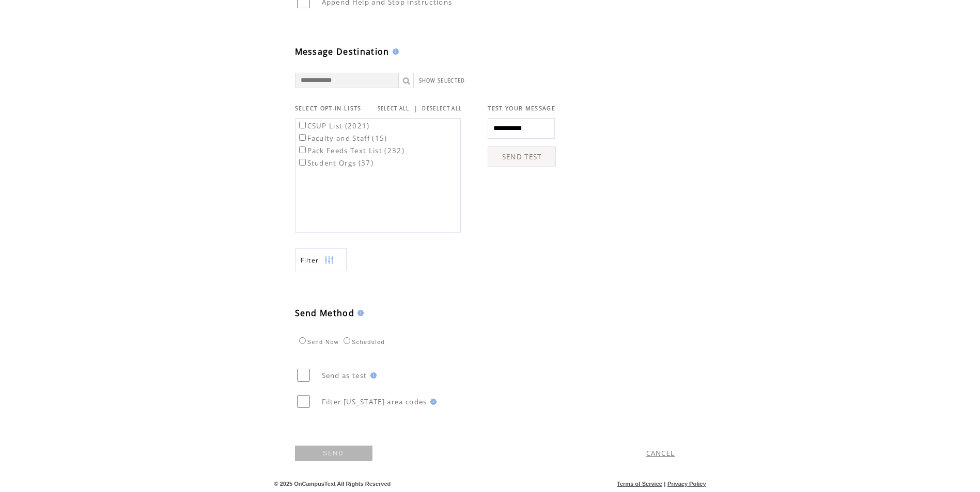 The image size is (980, 492). I want to click on a: Filter, so click(321, 260).